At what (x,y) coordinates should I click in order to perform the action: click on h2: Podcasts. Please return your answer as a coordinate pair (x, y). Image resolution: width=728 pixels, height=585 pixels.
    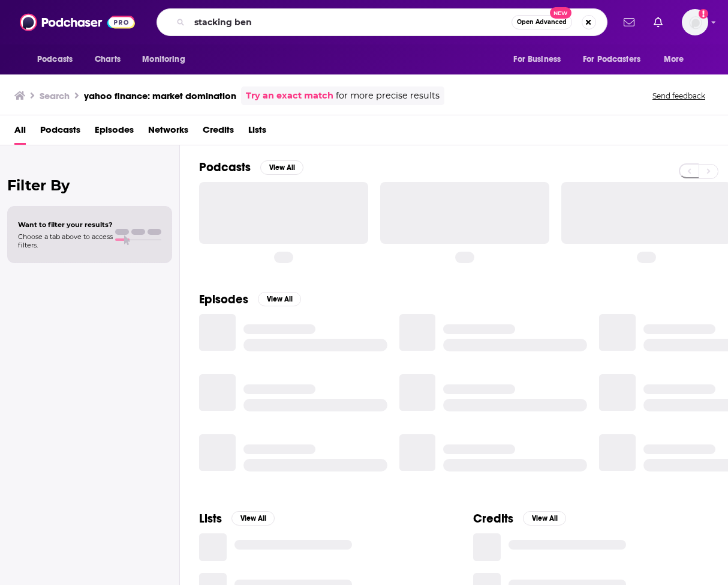
    Looking at the image, I should click on (225, 167).